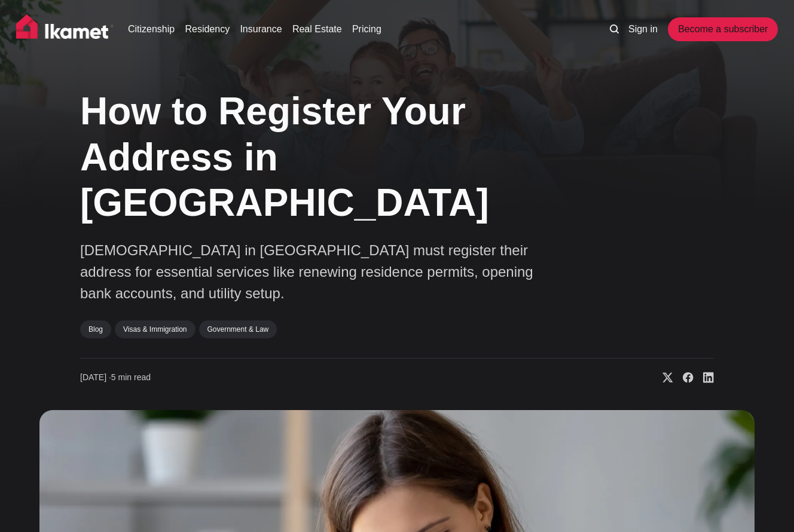 The height and width of the screenshot is (532, 794). Describe the element at coordinates (703, 378) in the screenshot. I see `a: Share on Linkedin` at that location.